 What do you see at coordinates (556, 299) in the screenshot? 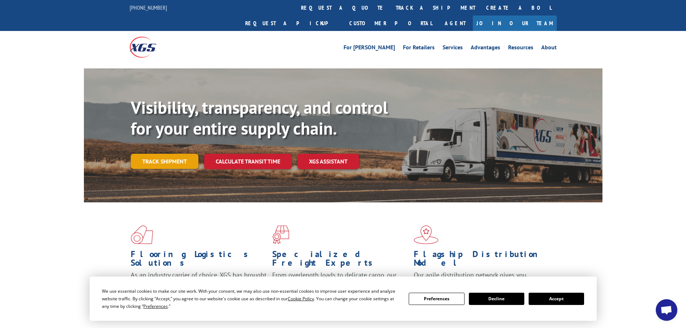
I see `button: Accept` at bounding box center [556, 299].